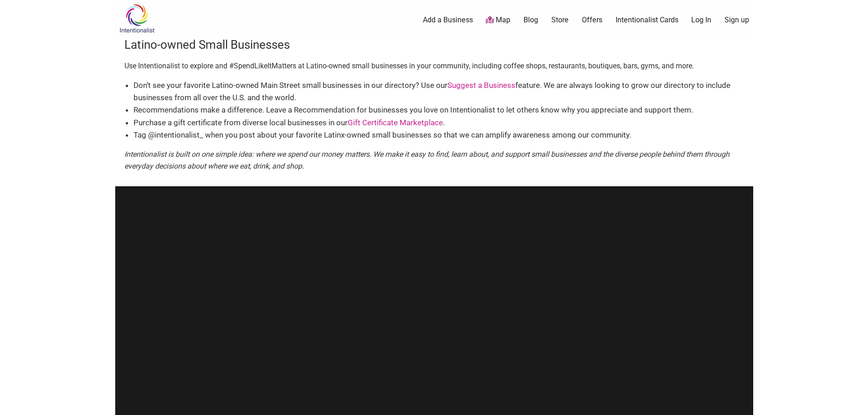 The width and height of the screenshot is (868, 415). I want to click on a: Store, so click(560, 20).